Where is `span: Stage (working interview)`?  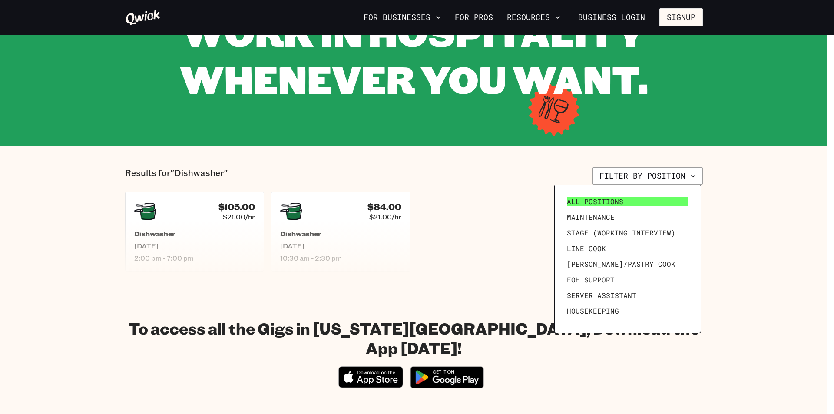 span: Stage (working interview) is located at coordinates (621, 233).